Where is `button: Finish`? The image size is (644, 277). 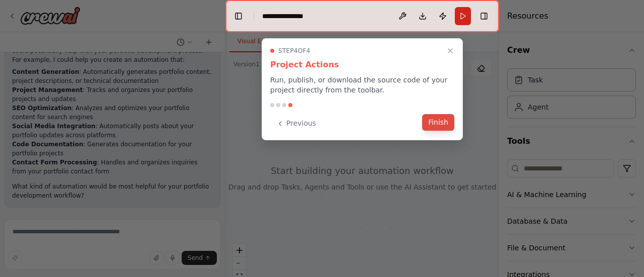
button: Finish is located at coordinates (438, 122).